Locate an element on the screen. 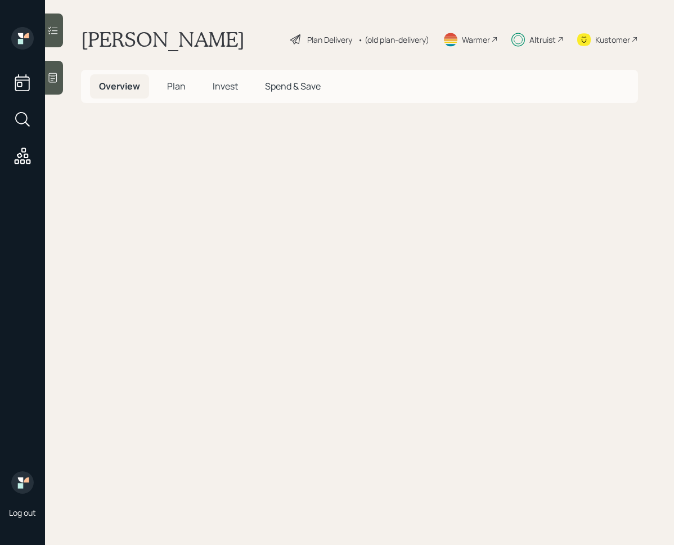  img: retirable_logo.png is located at coordinates (23, 482).